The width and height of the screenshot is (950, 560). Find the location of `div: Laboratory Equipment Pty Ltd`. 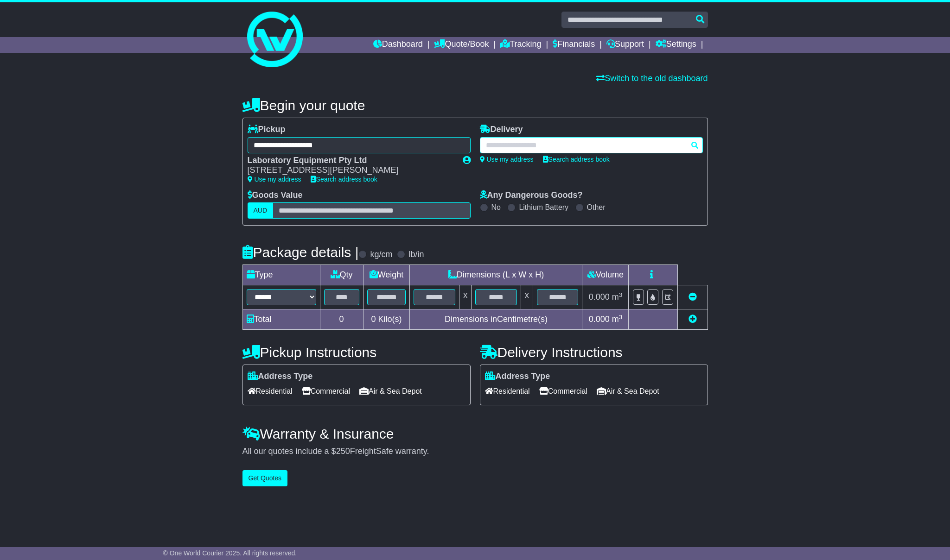

div: Laboratory Equipment Pty Ltd is located at coordinates (351, 161).